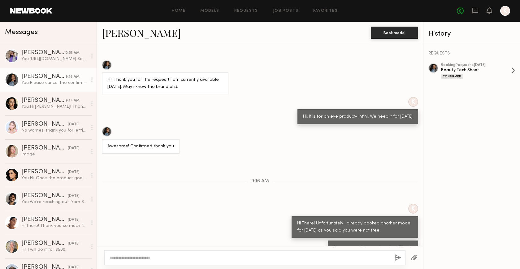 This screenshot has height=269, width=520. What do you see at coordinates (246, 11) in the screenshot?
I see `a: Requests` at bounding box center [246, 11].